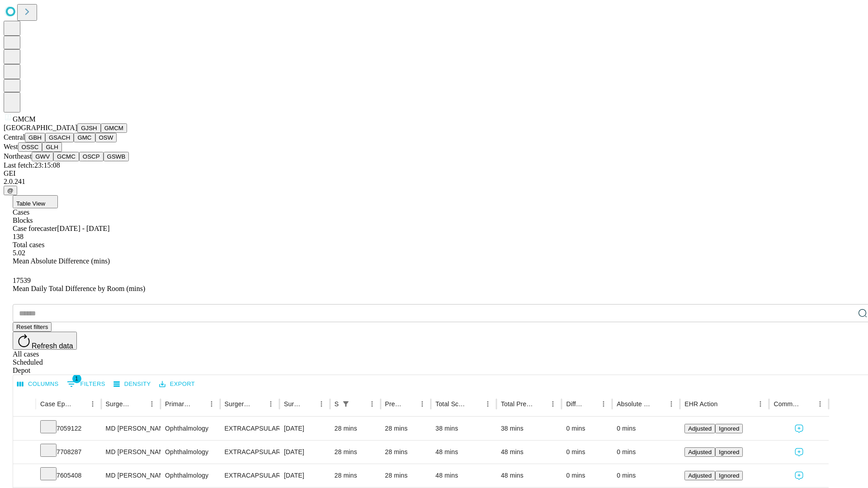 This screenshot has height=488, width=868. Describe the element at coordinates (32, 327) in the screenshot. I see `button: Reset filters` at that location.